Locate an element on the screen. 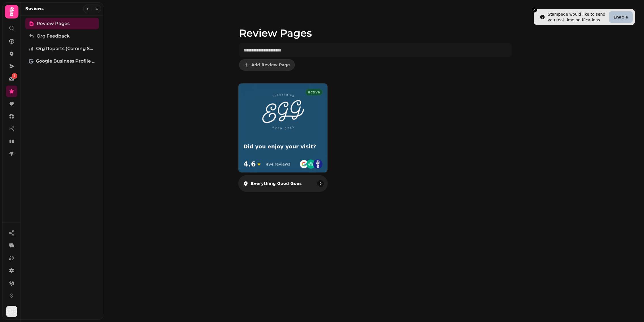 This screenshot has height=322, width=644. img: st.png is located at coordinates (318, 164).